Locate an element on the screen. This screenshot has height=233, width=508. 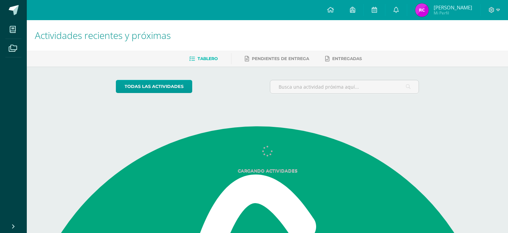
a: todas las Actividades is located at coordinates (154, 86).